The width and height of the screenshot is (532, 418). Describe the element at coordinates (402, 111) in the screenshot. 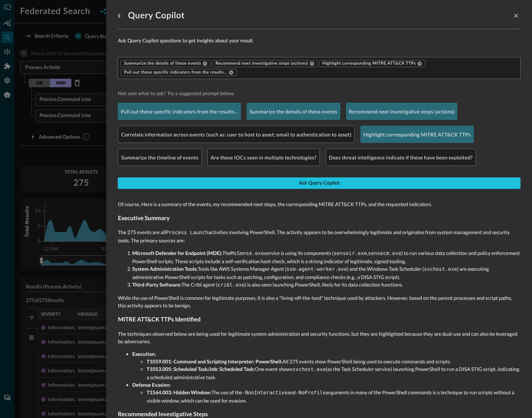

I see `p: Recommend next investigative steps (actions)` at that location.